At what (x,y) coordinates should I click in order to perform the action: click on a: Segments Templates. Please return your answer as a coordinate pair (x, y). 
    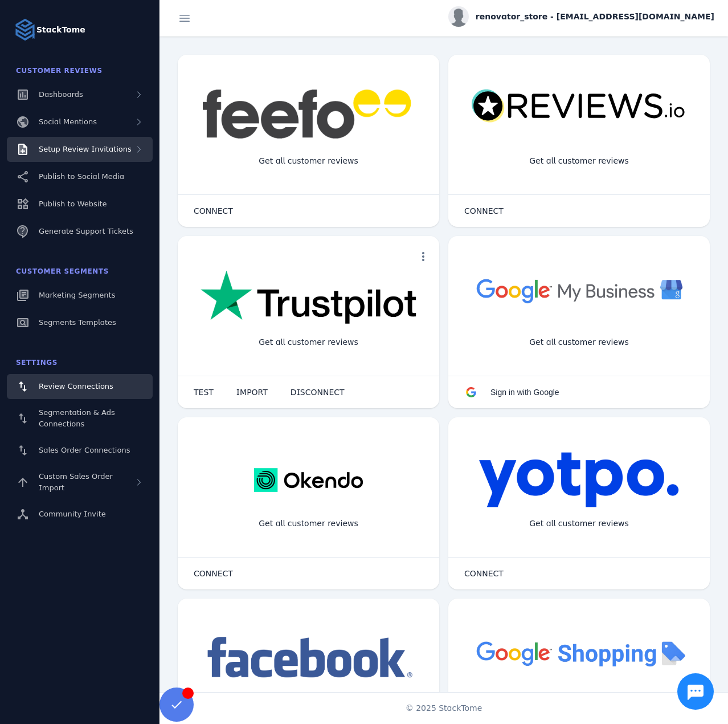
    Looking at the image, I should click on (80, 323).